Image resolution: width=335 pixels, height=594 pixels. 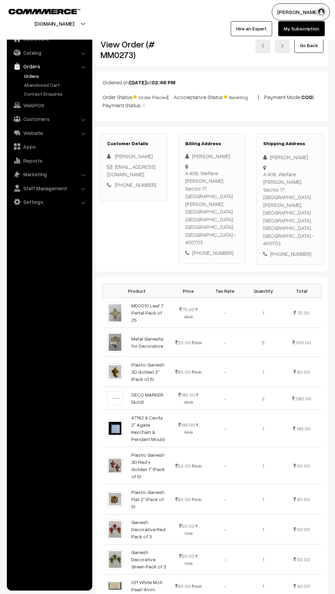 I want to click on img: WhatsApp Image 2025-07-15 at 6.36.17 PM (1).jpeg, so click(x=115, y=499).